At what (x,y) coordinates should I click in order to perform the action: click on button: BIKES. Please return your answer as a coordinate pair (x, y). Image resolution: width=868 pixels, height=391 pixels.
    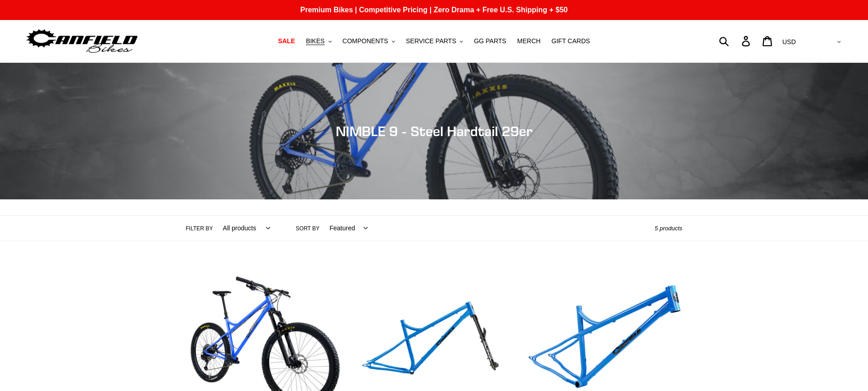
    Looking at the image, I should click on (319, 41).